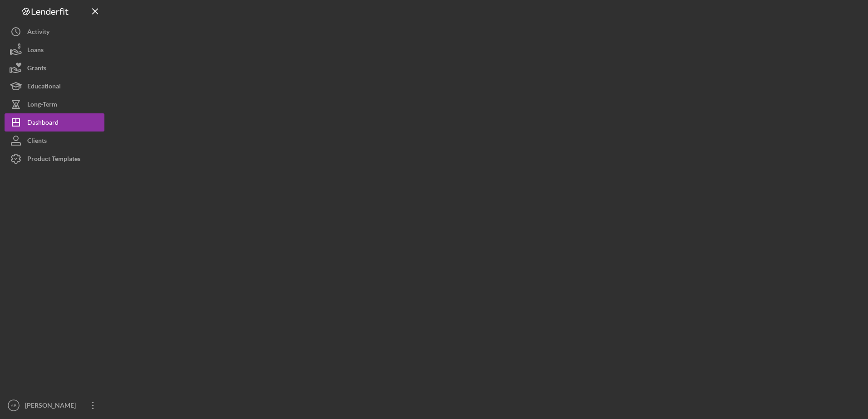 This screenshot has height=419, width=868. I want to click on div: Dashboard, so click(43, 123).